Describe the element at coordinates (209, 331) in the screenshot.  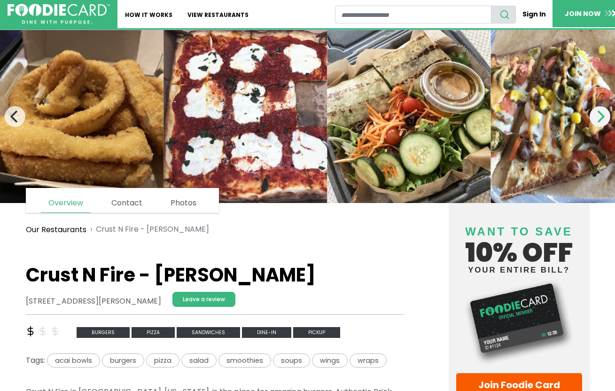
I see `a: sandwiches` at that location.